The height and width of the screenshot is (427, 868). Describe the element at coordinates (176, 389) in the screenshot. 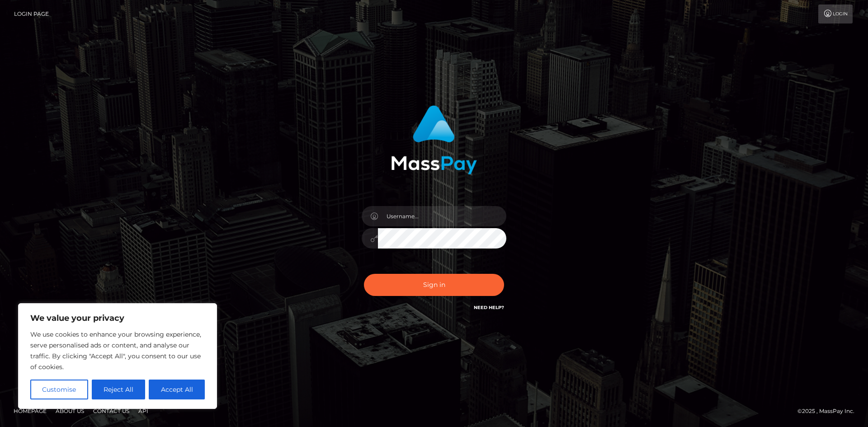

I see `button: Accept All` at that location.